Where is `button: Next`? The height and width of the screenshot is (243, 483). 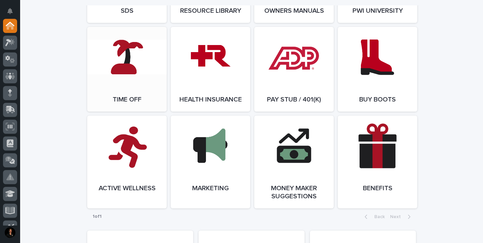 button: Next is located at coordinates (402, 216).